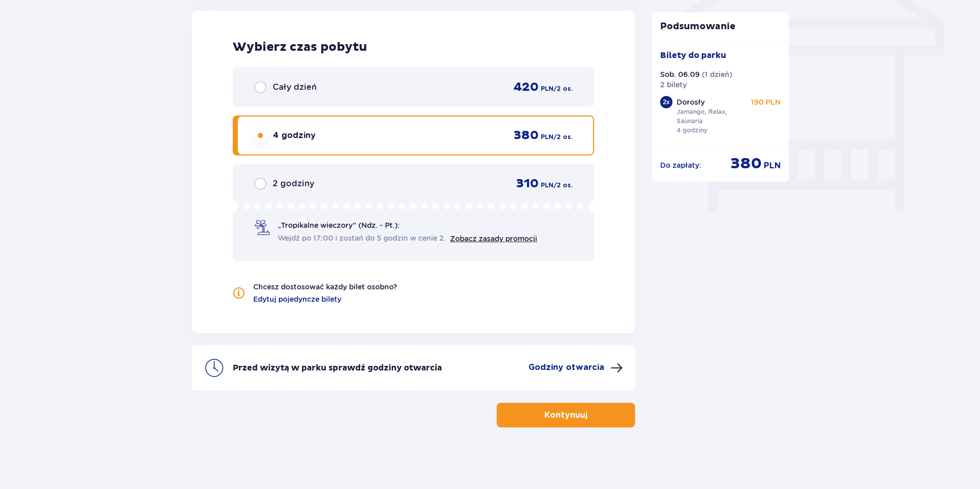 This screenshot has width=980, height=489. What do you see at coordinates (566, 367) in the screenshot?
I see `p: Godziny otwarcia` at bounding box center [566, 367].